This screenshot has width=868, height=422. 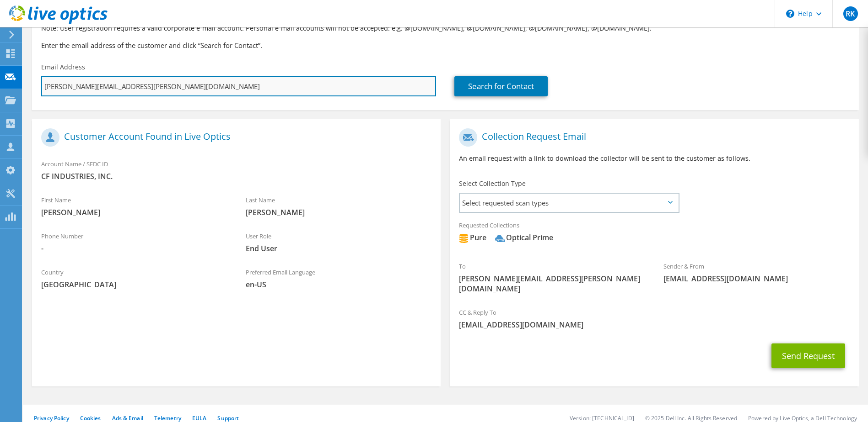 I want to click on span: Select requested scan types, so click(x=568, y=203).